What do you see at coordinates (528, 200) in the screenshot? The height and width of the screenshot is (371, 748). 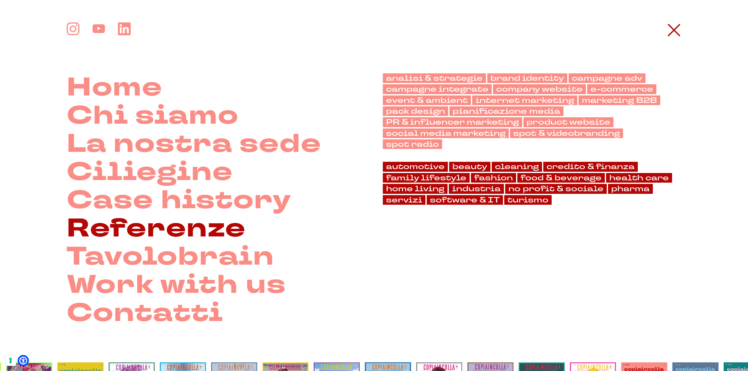 I see `a: turismo` at bounding box center [528, 200].